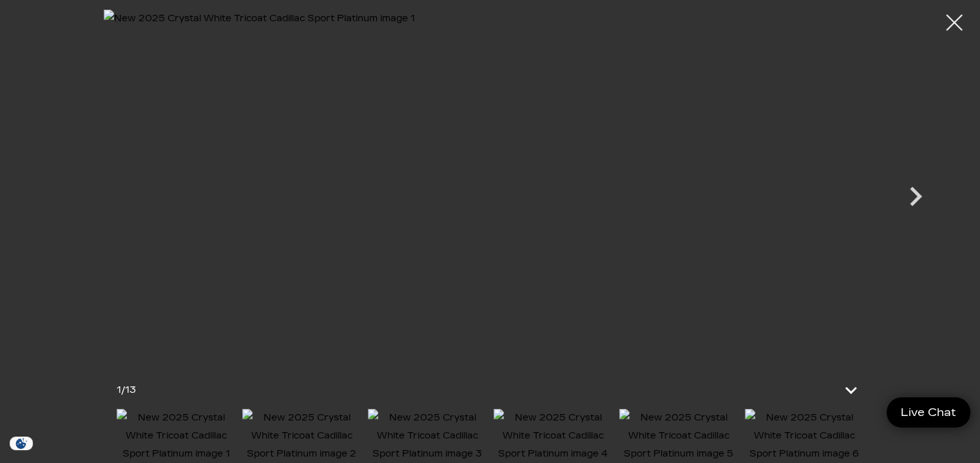 This screenshot has width=980, height=463. I want to click on span: 1, so click(119, 389).